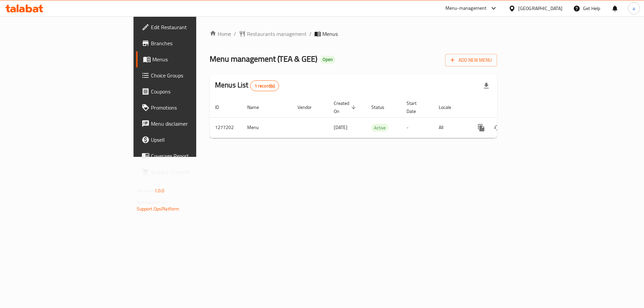 Image resolution: width=644 pixels, height=308 pixels. Describe the element at coordinates (189, 59) in the screenshot. I see `a: Menus` at that location.